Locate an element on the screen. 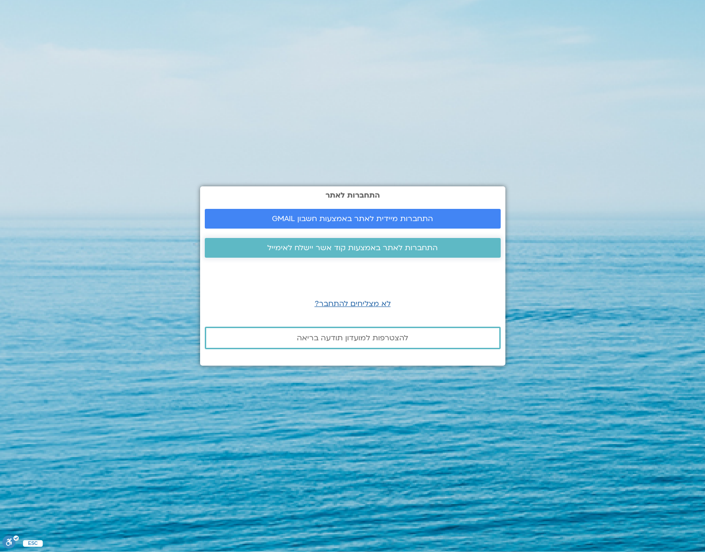 This screenshot has height=552, width=705. span: לא מצליחים להתחבר? is located at coordinates (353, 304).